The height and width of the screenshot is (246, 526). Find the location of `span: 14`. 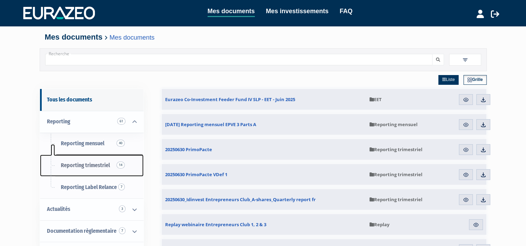

span: 14 is located at coordinates (121, 165).